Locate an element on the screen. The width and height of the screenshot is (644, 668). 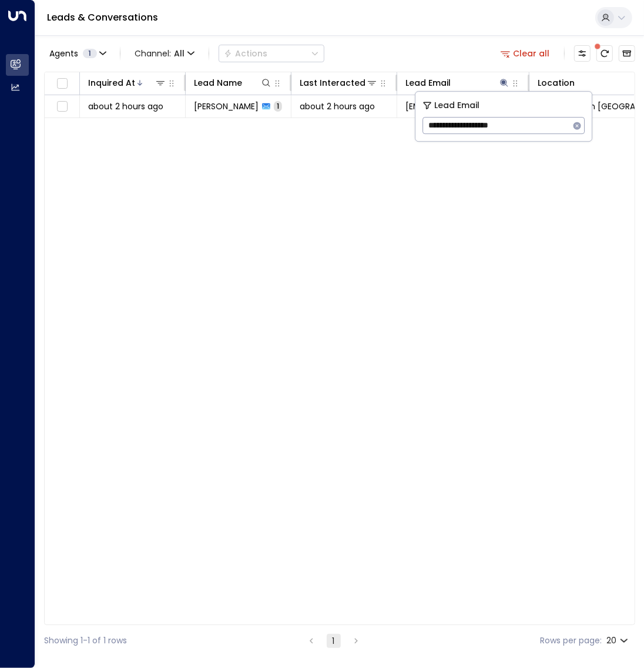
a: Leads & Conversations is located at coordinates (102, 17).